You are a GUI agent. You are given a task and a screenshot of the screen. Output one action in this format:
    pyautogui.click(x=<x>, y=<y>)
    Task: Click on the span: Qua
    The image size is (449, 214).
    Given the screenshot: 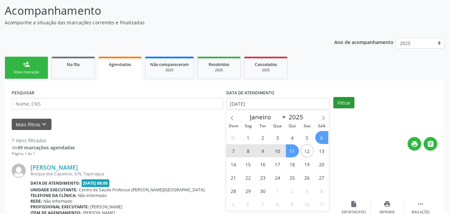 What is the action you would take?
    pyautogui.click(x=277, y=126)
    